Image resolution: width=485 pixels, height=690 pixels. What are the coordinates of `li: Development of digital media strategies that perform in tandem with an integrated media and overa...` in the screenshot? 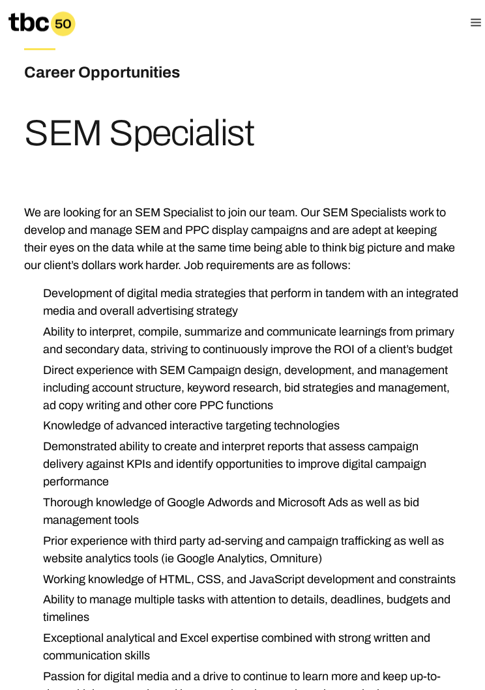 It's located at (246, 303).